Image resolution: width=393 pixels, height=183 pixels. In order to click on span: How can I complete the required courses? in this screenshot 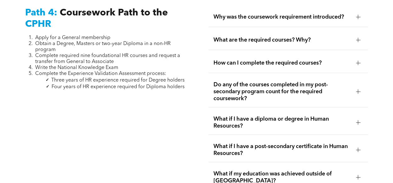, I will do `click(282, 63)`.